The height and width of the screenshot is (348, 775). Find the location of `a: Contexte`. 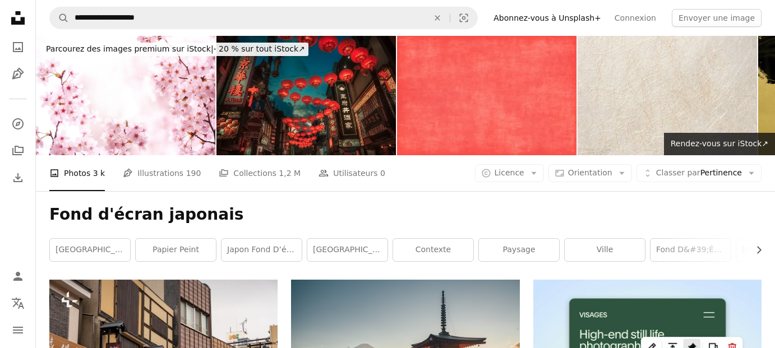

a: Contexte is located at coordinates (433, 250).